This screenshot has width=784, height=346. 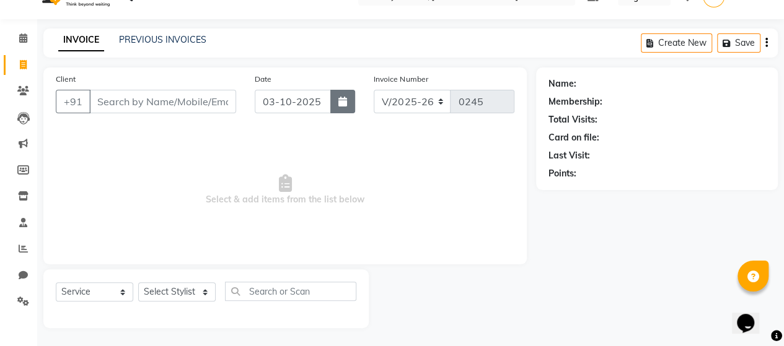 What do you see at coordinates (162, 102) in the screenshot?
I see `input: Search by Name/Mobile/Email/Code` at bounding box center [162, 102].